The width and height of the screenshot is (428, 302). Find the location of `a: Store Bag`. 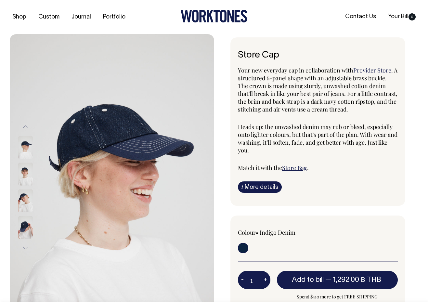

a: Store Bag is located at coordinates (295, 168).